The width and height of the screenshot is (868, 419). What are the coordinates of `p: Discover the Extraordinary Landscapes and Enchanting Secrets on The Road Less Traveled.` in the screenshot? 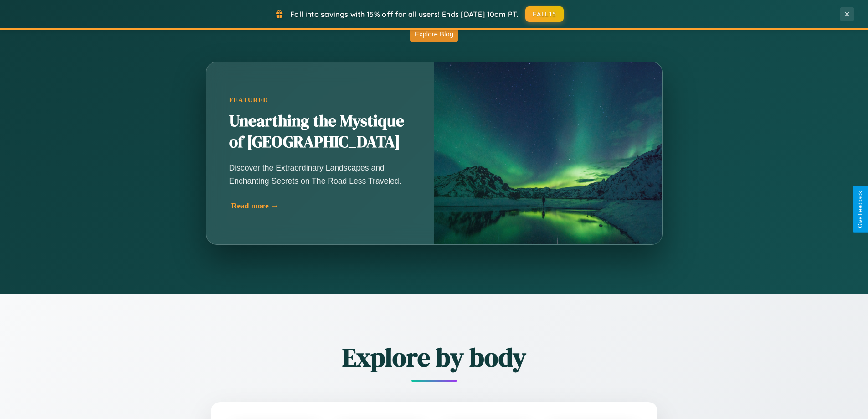 It's located at (320, 175).